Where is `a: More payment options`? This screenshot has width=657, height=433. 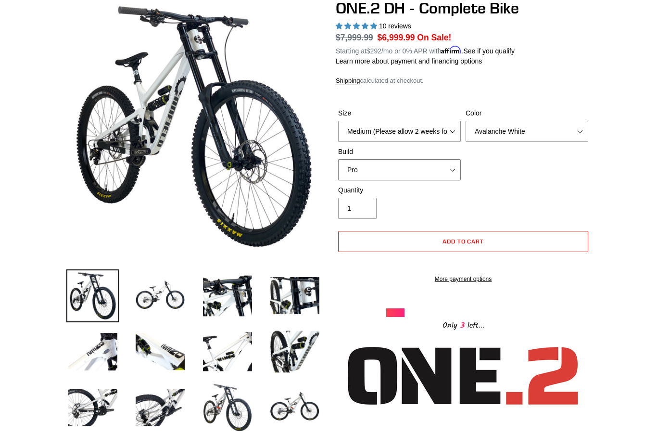
a: More payment options is located at coordinates (463, 279).